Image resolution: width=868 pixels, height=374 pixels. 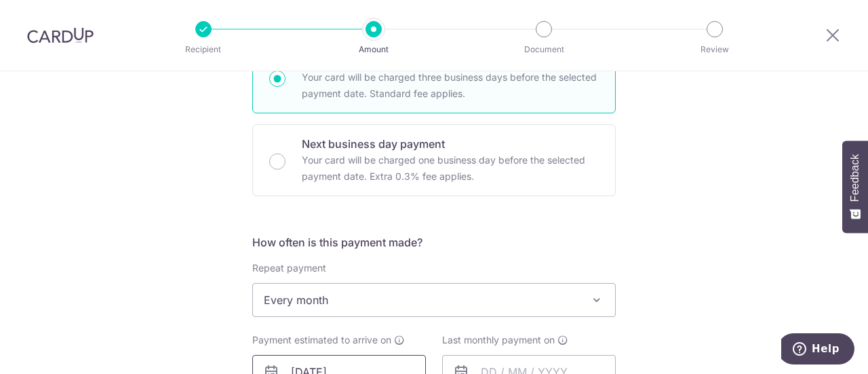 I want to click on span: Payment estimated to arrive on, so click(x=322, y=340).